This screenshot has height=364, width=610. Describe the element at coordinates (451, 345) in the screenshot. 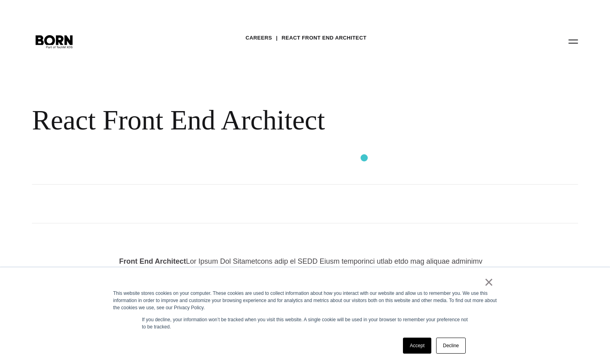

I see `a: Decline` at that location.